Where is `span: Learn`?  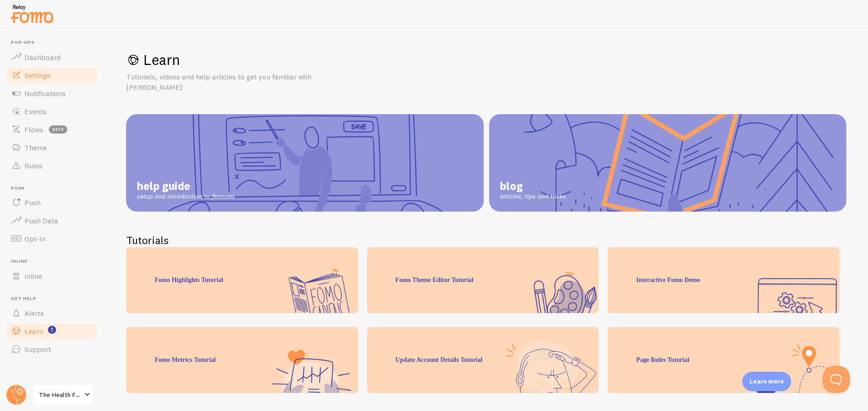 span: Learn is located at coordinates (34, 332).